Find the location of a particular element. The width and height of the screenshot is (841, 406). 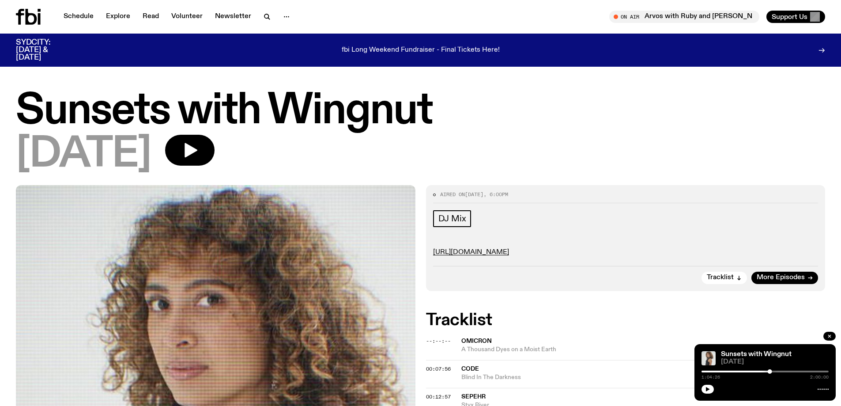

span: 00:07:56 is located at coordinates (438, 369).